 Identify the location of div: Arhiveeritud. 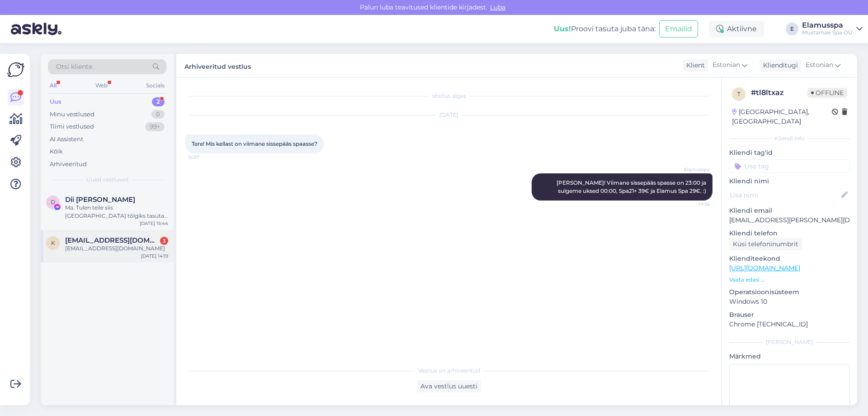
(68, 164).